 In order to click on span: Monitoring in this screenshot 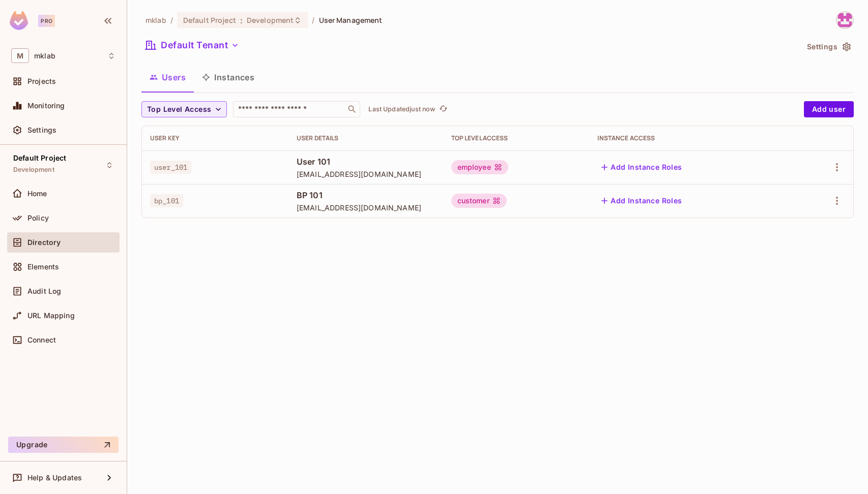, I will do `click(46, 106)`.